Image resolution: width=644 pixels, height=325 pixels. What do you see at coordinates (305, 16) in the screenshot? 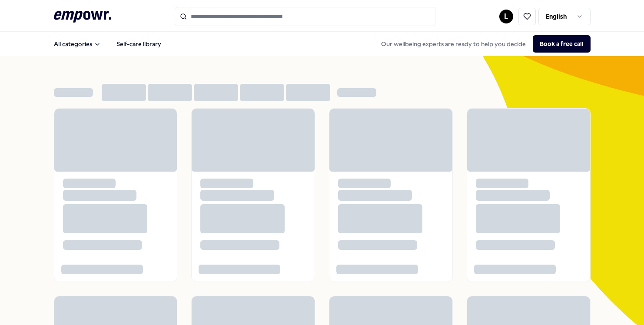
I see `input: Search for products, categories or subcategories` at bounding box center [305, 16].